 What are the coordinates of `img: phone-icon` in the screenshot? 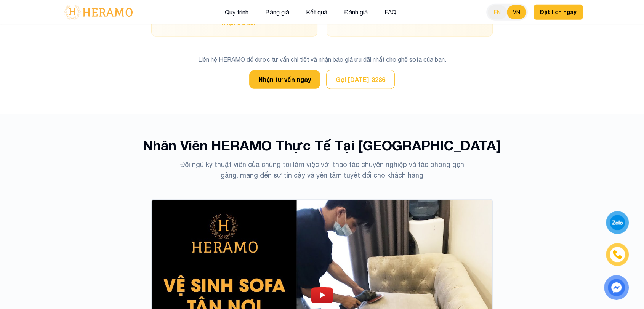 It's located at (617, 255).